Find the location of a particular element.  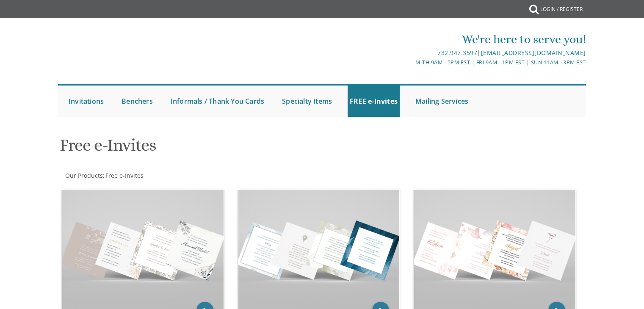

a: FREE e-Invites is located at coordinates (373, 101).